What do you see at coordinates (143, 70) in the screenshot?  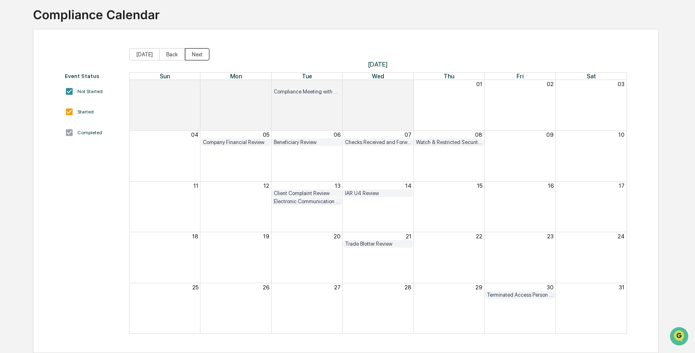 I see `button: Start new chat` at bounding box center [143, 70].